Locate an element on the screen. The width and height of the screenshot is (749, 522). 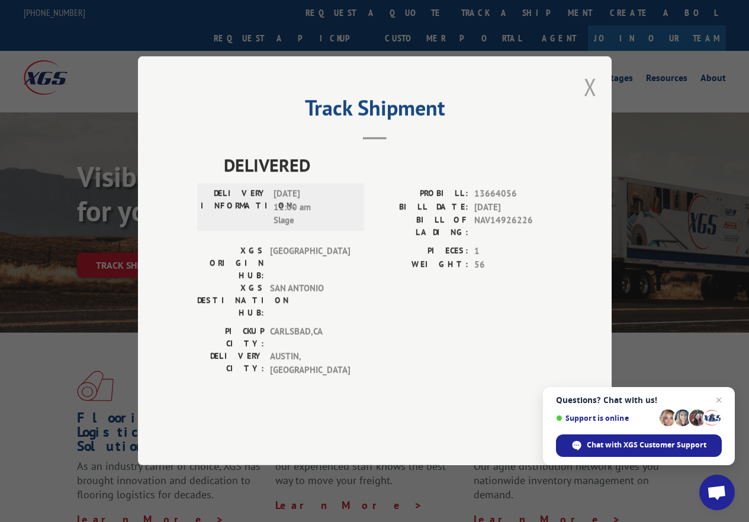
span: DELIVERED is located at coordinates (388, 165).